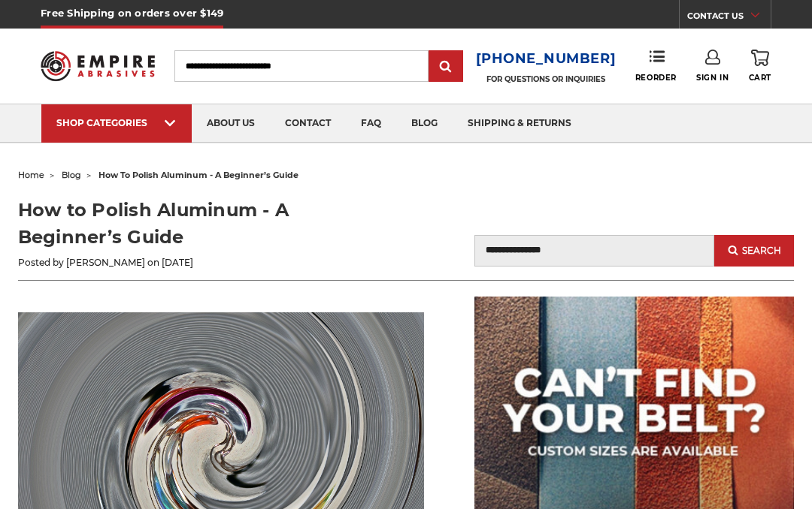 The width and height of the screenshot is (812, 509). I want to click on h1: How to Polish Aluminum - A Beginner’s Guide, so click(206, 224).